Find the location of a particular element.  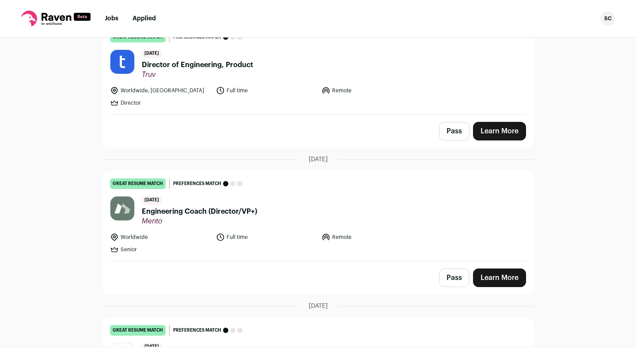

span: Engineering Coach (Director/VP+) is located at coordinates (199, 211).